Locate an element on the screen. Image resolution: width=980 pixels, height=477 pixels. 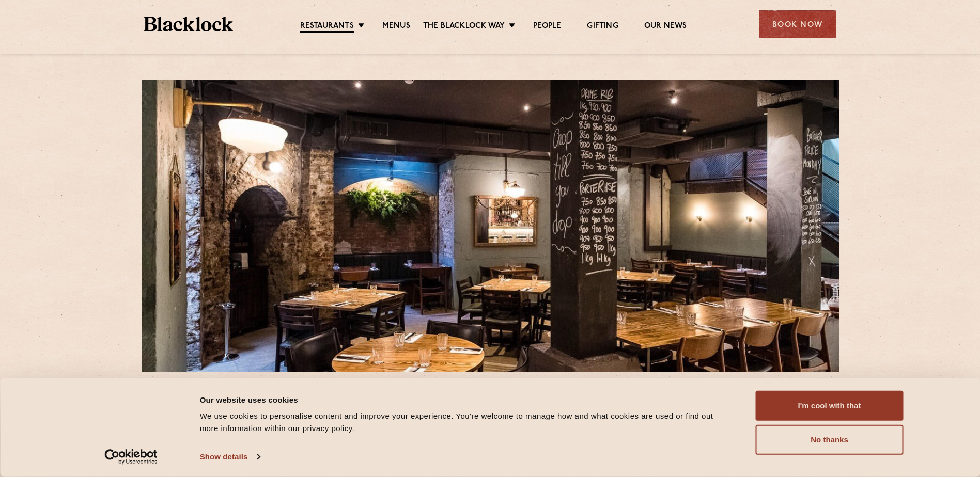
button: No thanks is located at coordinates (830, 440).